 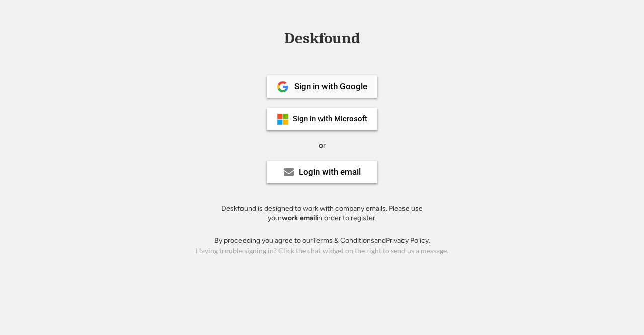 I want to click on div: Sign in with Google, so click(x=330, y=86).